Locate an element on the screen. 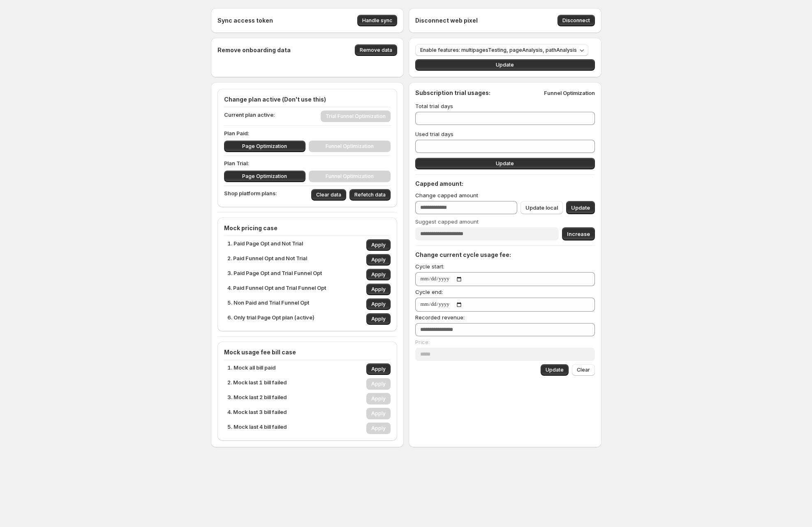 This screenshot has height=527, width=812. p: 1. Mock all bill paid is located at coordinates (251, 369).